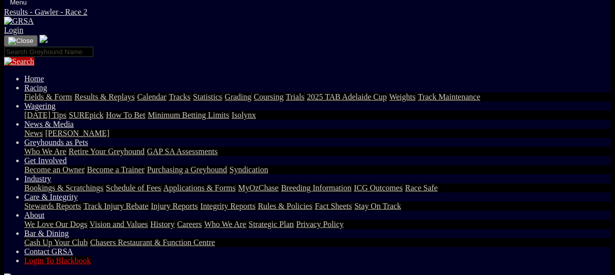 This screenshot has height=275, width=615. What do you see at coordinates (307, 12) in the screenshot?
I see `a: Results - Gawler - Race 2` at bounding box center [307, 12].